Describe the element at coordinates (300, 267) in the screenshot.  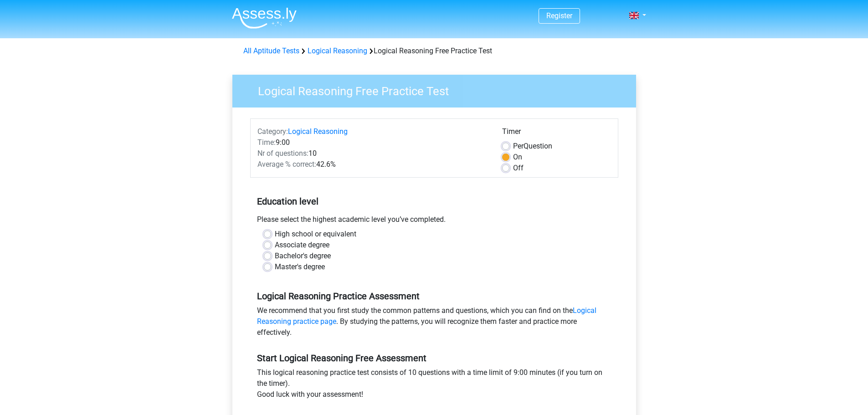
I see `label: Master's degree` at that location.